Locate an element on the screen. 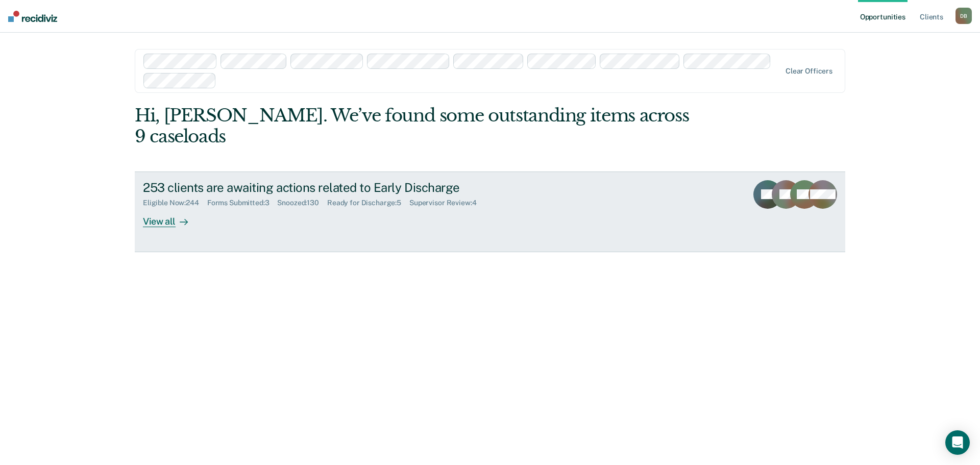 This screenshot has height=465, width=980. div: Open Intercom Messenger is located at coordinates (958, 443).